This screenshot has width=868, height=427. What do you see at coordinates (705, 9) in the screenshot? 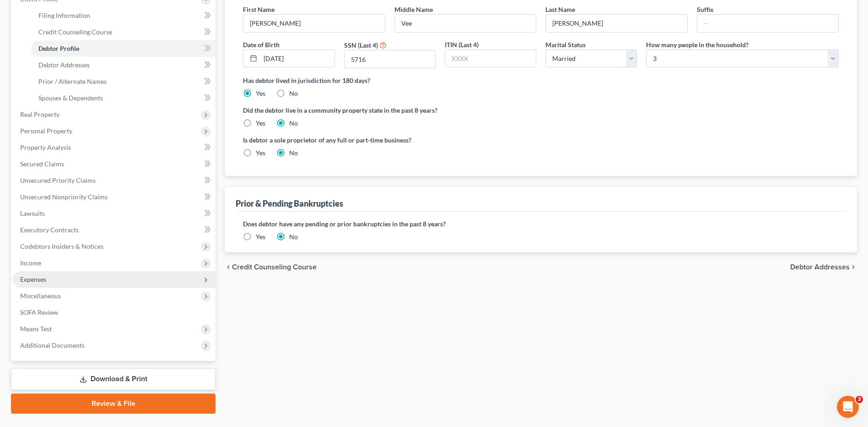
I see `label: Suffix` at bounding box center [705, 9].